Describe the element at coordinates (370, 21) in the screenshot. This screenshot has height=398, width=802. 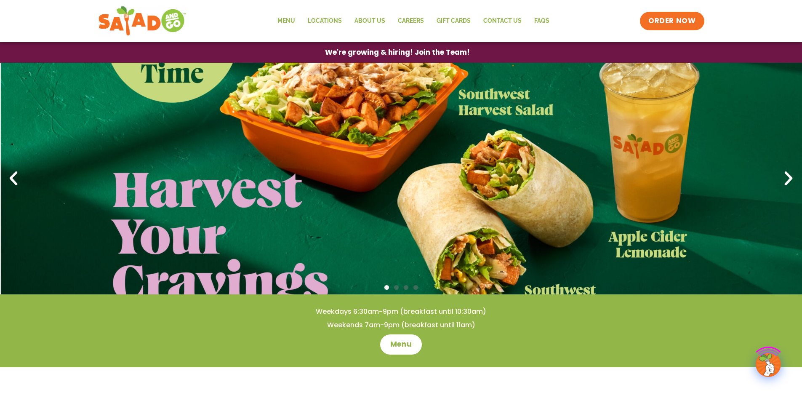
I see `a: About Us` at that location.